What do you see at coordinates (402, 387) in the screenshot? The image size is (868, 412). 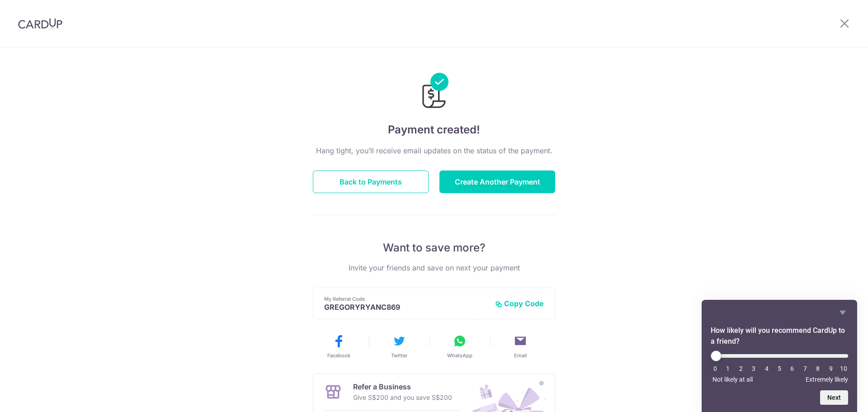 I see `p: Refer a Business` at bounding box center [402, 387].